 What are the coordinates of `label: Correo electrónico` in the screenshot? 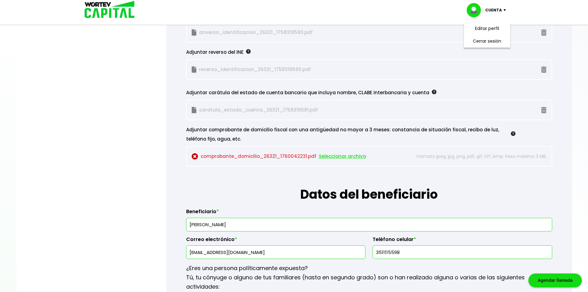 It's located at (276, 241).